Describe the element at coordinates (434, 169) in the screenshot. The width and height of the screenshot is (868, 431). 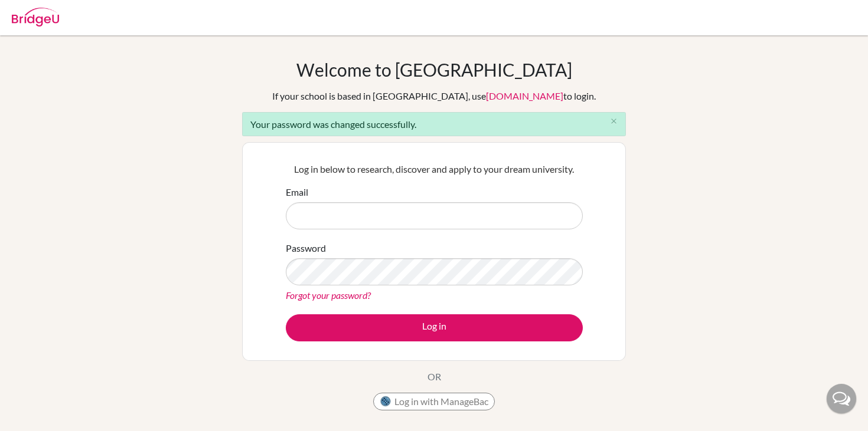
I see `p: Log in below to research, discover and apply to your dream university.` at that location.